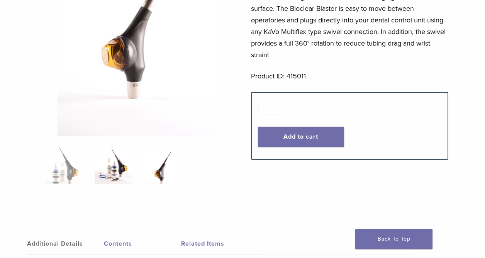 Image resolution: width=485 pixels, height=258 pixels. I want to click on a: Additional Details, so click(65, 244).